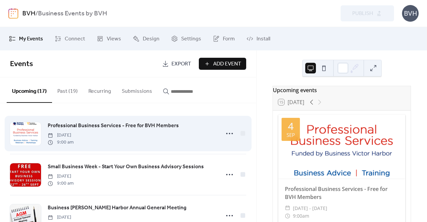 This screenshot has height=222, width=427. I want to click on button: Recurring, so click(100, 90).